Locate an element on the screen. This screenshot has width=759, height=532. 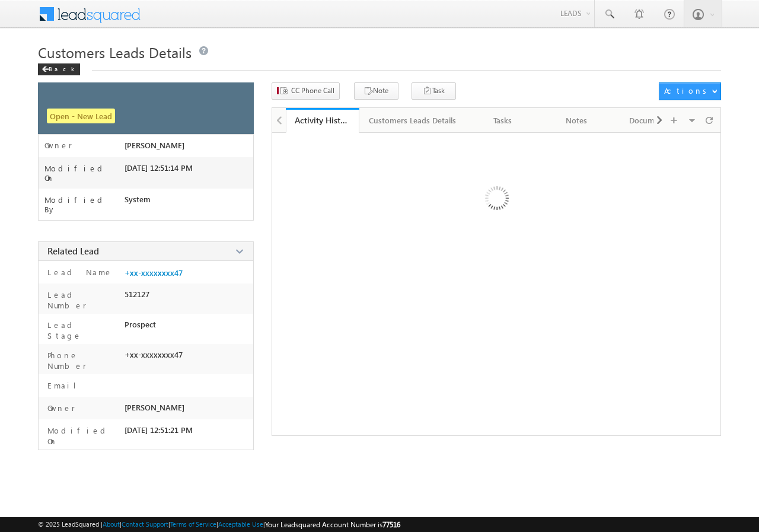
a: Customers Leads Details is located at coordinates (413, 121).